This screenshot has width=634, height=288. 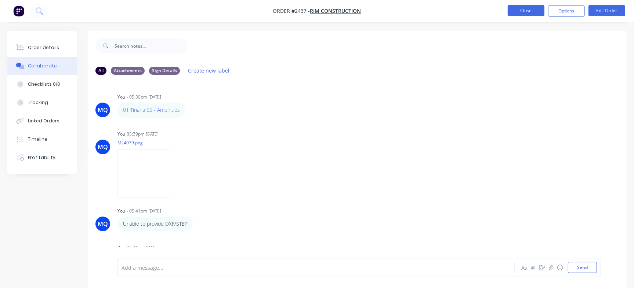 What do you see at coordinates (42, 66) in the screenshot?
I see `button: Collaborate` at bounding box center [42, 66].